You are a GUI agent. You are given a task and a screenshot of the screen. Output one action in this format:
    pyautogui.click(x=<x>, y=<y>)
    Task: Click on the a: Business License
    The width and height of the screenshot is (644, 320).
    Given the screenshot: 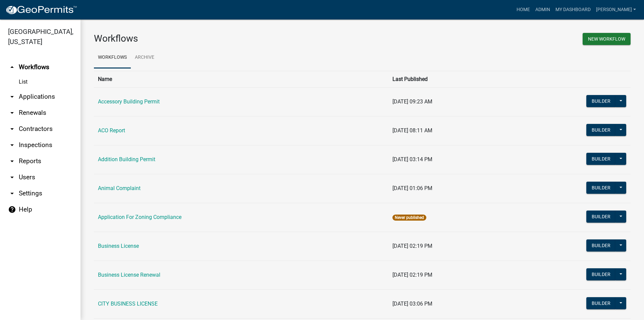 What is the action you would take?
    pyautogui.click(x=119, y=246)
    